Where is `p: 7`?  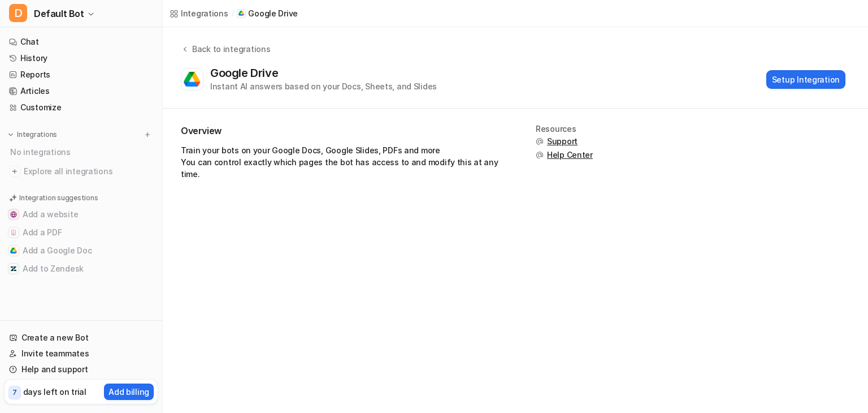
p: 7 is located at coordinates (15, 392).